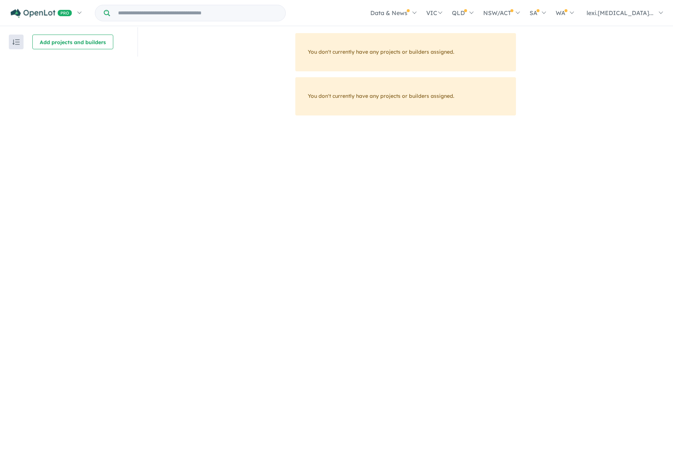 Image resolution: width=673 pixels, height=467 pixels. What do you see at coordinates (41, 13) in the screenshot?
I see `img: Openlot PRO Logo White` at bounding box center [41, 13].